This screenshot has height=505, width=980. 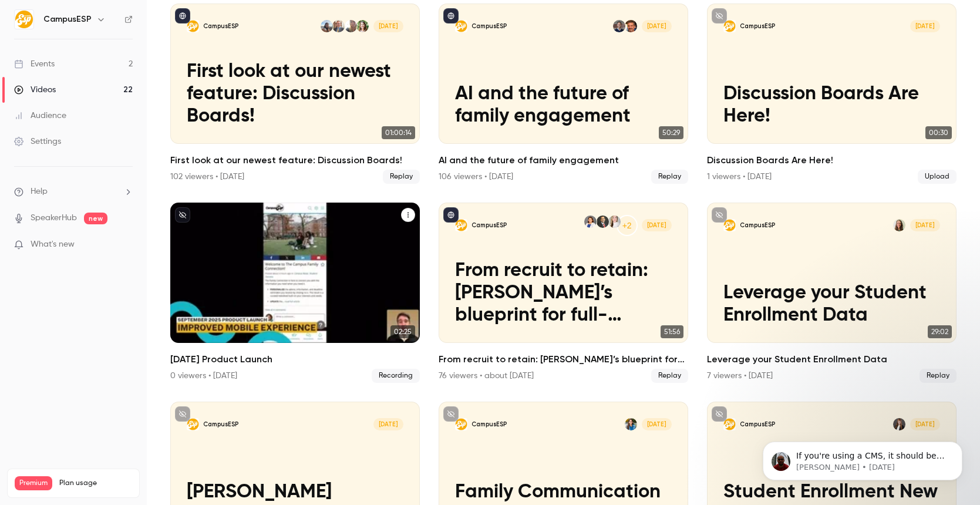 What do you see at coordinates (96, 219) in the screenshot?
I see `span: new` at bounding box center [96, 219].